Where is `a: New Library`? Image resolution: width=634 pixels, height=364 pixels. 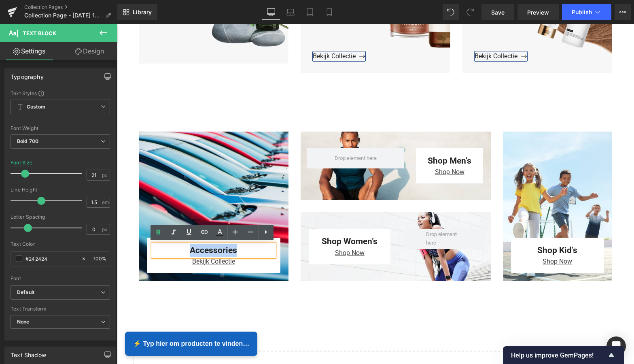
a: New Library is located at coordinates (137, 12).